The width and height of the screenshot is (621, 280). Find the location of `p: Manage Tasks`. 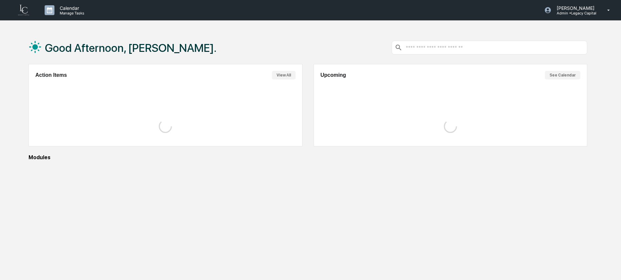

p: Manage Tasks is located at coordinates (71, 13).